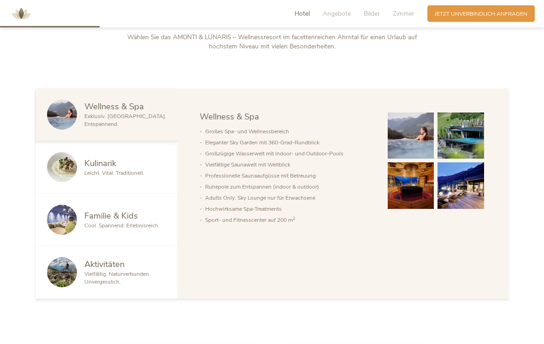 This screenshot has height=344, width=544. Describe the element at coordinates (289, 143) in the screenshot. I see `li: Eleganter Sky Garden mit 360-Grad-Rundblick` at that location.